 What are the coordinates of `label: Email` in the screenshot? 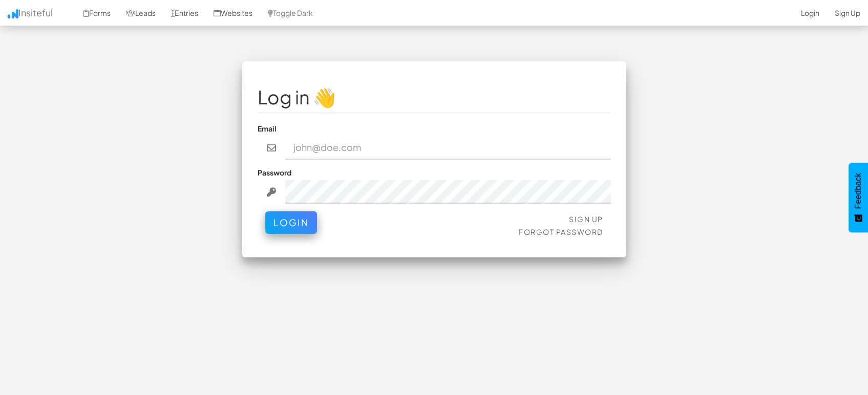 It's located at (266, 128).